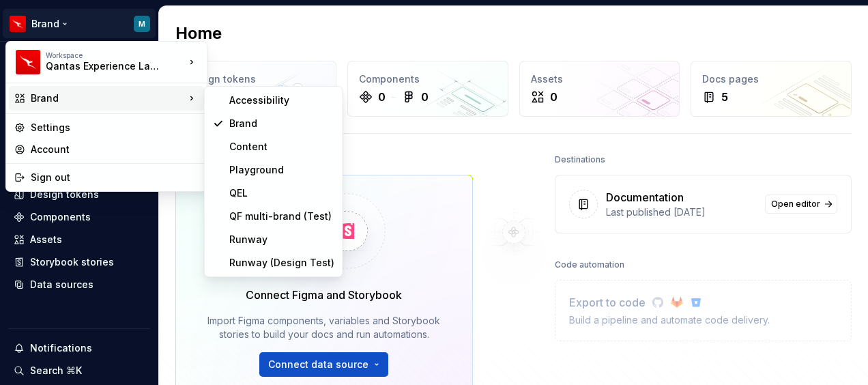 The image size is (868, 385). What do you see at coordinates (282, 147) in the screenshot?
I see `div: Content` at bounding box center [282, 147].